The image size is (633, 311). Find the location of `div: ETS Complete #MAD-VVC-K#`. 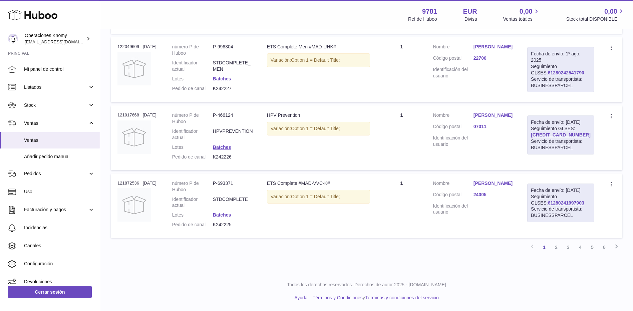

div: ETS Complete #MAD-VVC-K# is located at coordinates (318, 183).